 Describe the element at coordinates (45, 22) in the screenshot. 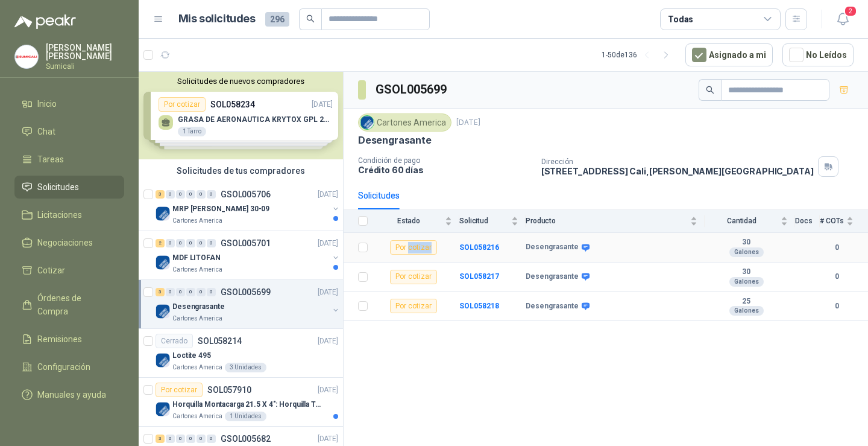

I see `img: Logo peakr` at that location.